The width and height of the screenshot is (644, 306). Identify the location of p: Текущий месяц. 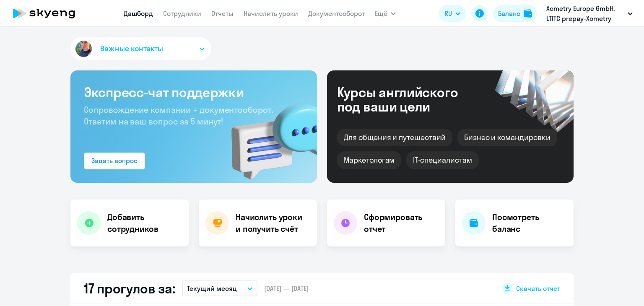
(212, 289).